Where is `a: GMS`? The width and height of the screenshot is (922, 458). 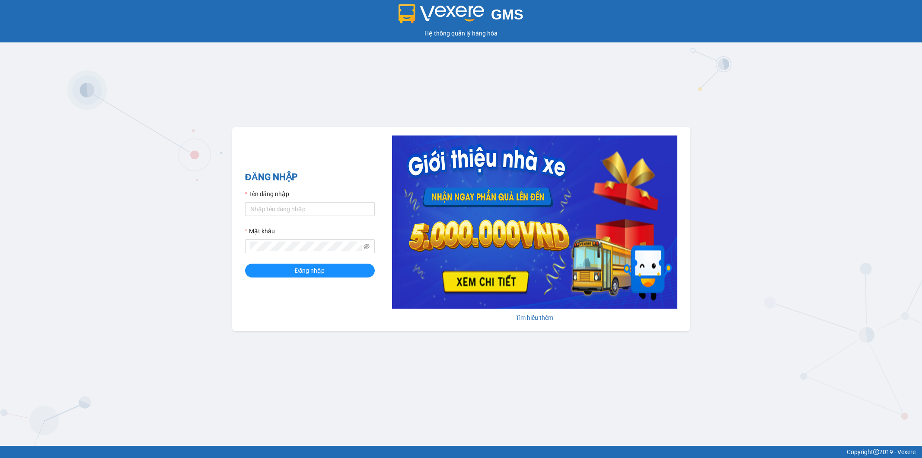
a: GMS is located at coordinates (461, 16).